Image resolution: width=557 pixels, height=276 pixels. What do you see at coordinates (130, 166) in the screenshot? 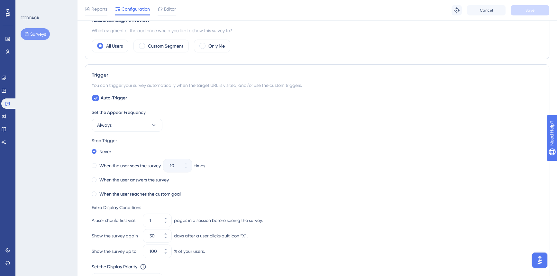
I see `label: When the user sees the survey` at bounding box center [130, 166].